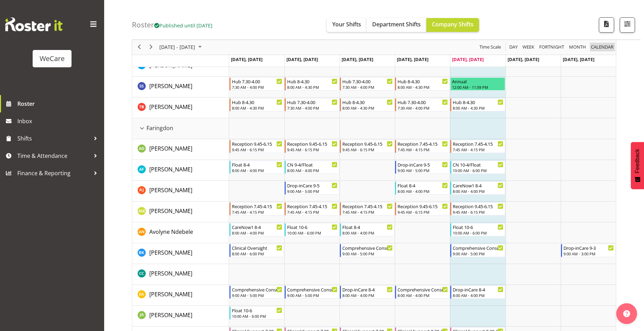  What do you see at coordinates (312, 230) in the screenshot?
I see `div: Avolyne Ndebele"s event - Float 10-6 Begin From Tuesday, October 7, 2025 at 10:00:00 AM GMT+13:00...` at bounding box center [312, 230].